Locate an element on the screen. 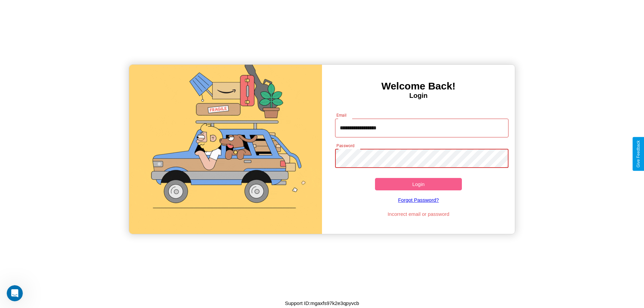  label: Password is located at coordinates (345, 145).